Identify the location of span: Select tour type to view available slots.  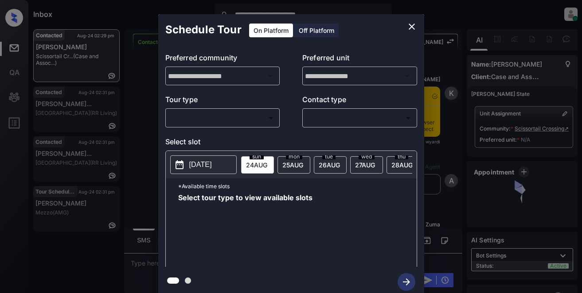
(245, 229).